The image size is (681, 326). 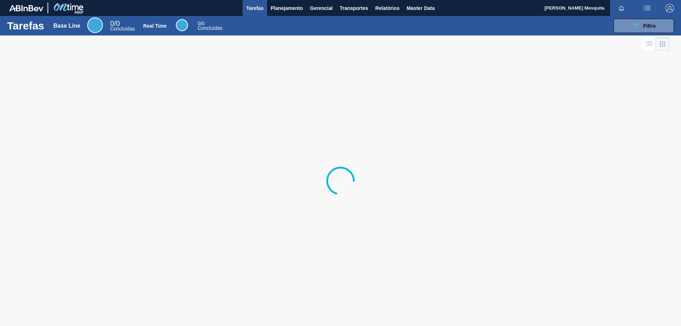 What do you see at coordinates (644, 26) in the screenshot?
I see `button: Filtro` at bounding box center [644, 26].